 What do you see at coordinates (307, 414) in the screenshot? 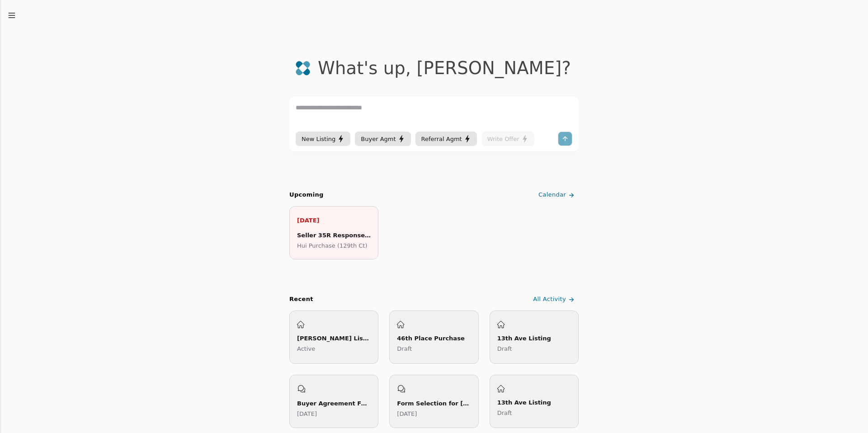
I see `time: Thursday, August 14, 2025 at 10:42:26 PM` at bounding box center [307, 414].